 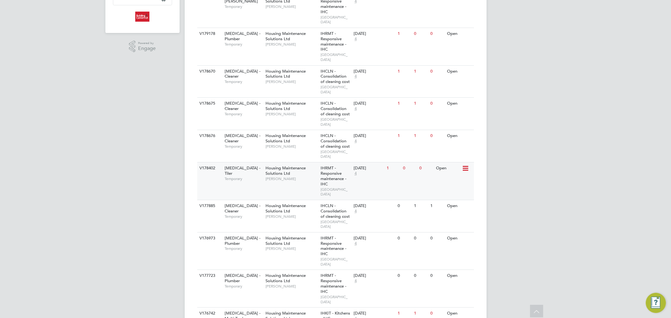 What do you see at coordinates (209, 168) in the screenshot?
I see `div: V178402` at bounding box center [209, 168].